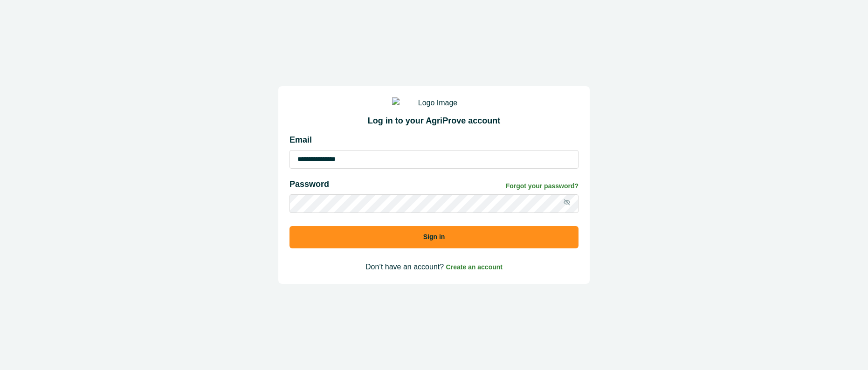 The width and height of the screenshot is (868, 370). What do you see at coordinates (434, 237) in the screenshot?
I see `button: Sign in` at bounding box center [434, 237].